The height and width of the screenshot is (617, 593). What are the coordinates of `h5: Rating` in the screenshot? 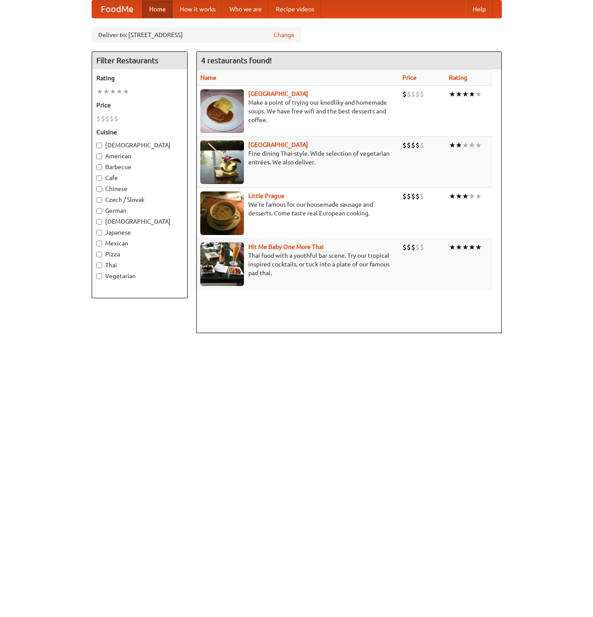 It's located at (140, 78).